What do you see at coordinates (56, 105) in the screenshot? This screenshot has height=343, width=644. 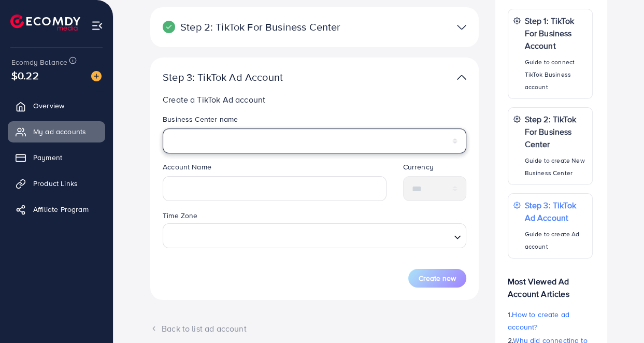 I see `a: Overview` at bounding box center [56, 105].